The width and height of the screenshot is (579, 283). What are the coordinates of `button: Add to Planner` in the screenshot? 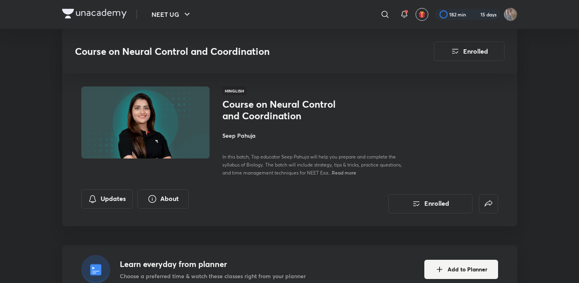 It's located at (461, 270).